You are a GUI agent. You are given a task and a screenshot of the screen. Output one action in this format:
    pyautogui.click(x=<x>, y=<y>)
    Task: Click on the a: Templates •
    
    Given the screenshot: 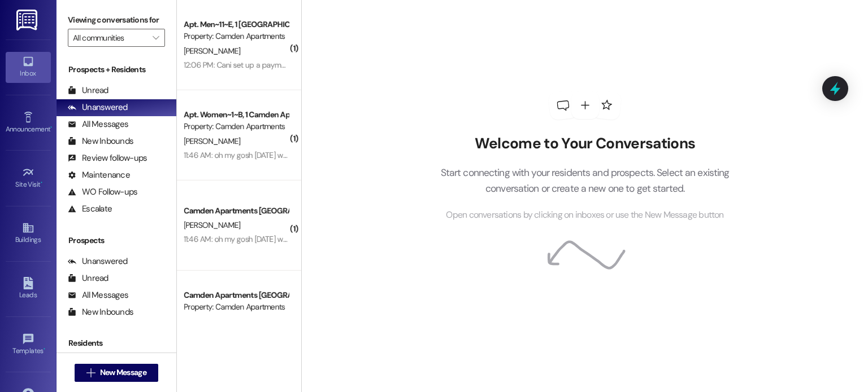 What is the action you would take?
    pyautogui.click(x=29, y=345)
    